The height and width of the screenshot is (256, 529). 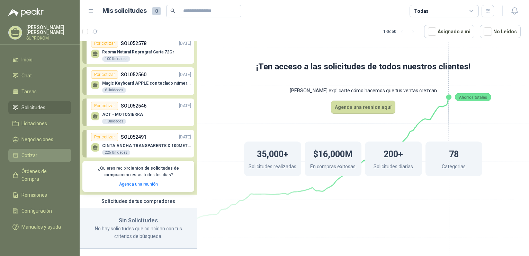 I want to click on span: 0, so click(x=157, y=11).